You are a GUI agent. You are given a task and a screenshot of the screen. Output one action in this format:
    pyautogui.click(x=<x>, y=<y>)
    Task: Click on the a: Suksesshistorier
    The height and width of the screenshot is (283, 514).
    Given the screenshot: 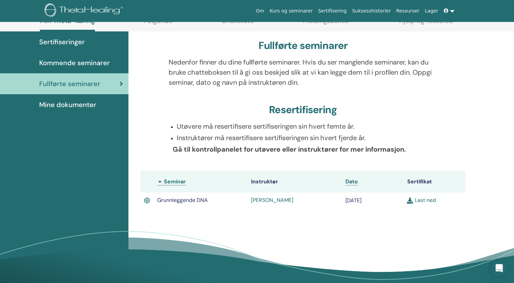 What is the action you would take?
    pyautogui.click(x=372, y=11)
    